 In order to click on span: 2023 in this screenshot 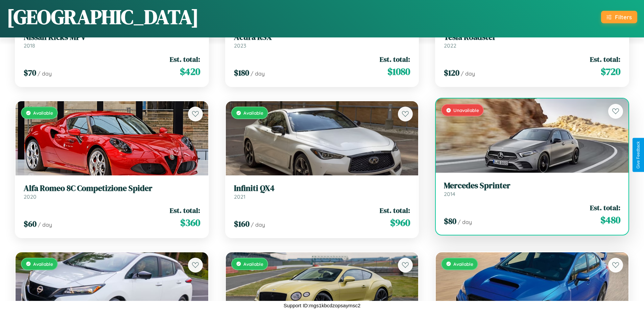, I will do `click(240, 45)`.